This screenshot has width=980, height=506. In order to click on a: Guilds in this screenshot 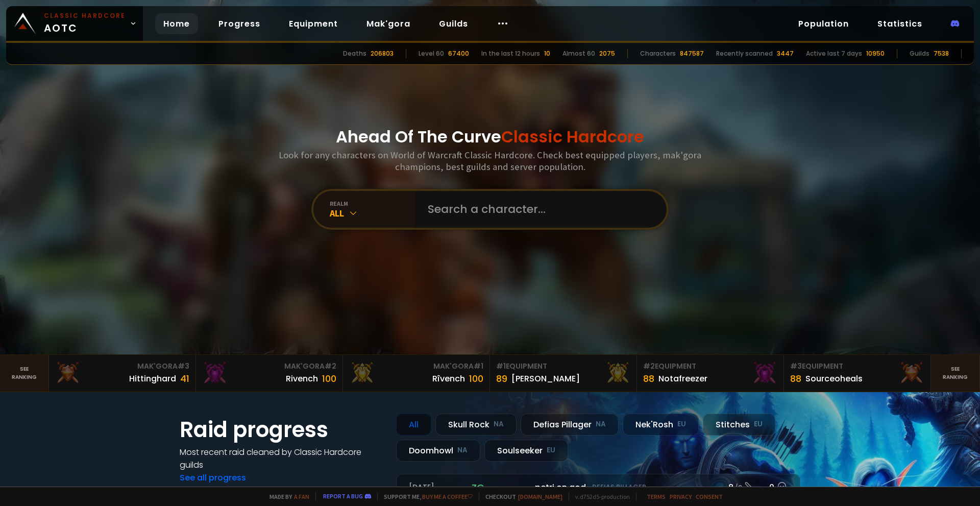, I will do `click(453, 24)`.